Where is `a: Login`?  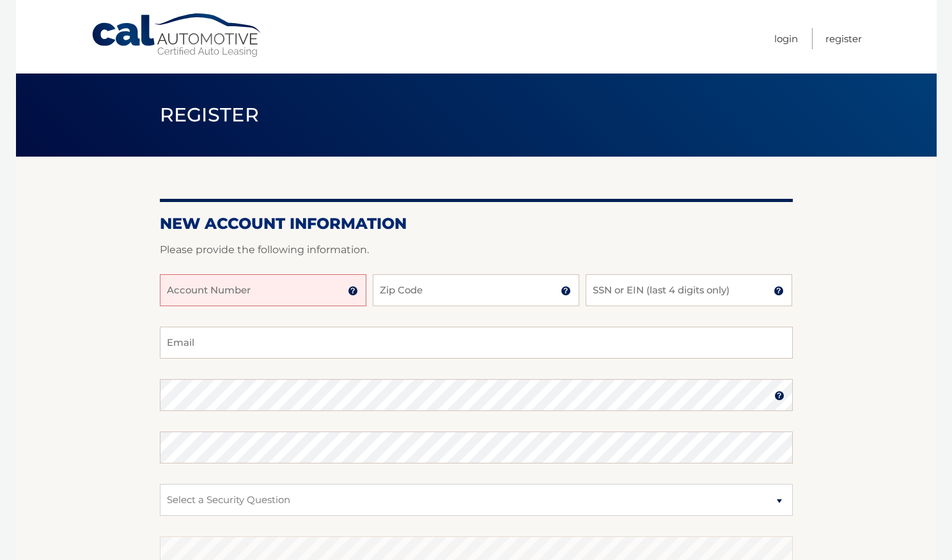
a: Login is located at coordinates (786, 38).